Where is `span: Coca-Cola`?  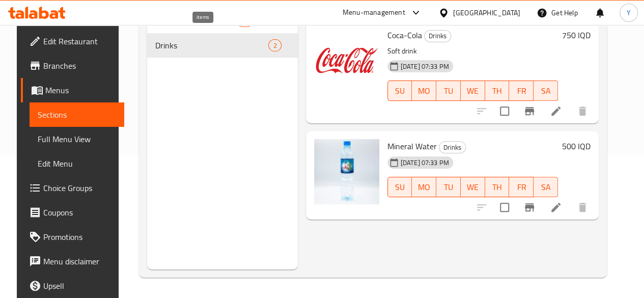 span: Coca-Cola is located at coordinates (404, 35).